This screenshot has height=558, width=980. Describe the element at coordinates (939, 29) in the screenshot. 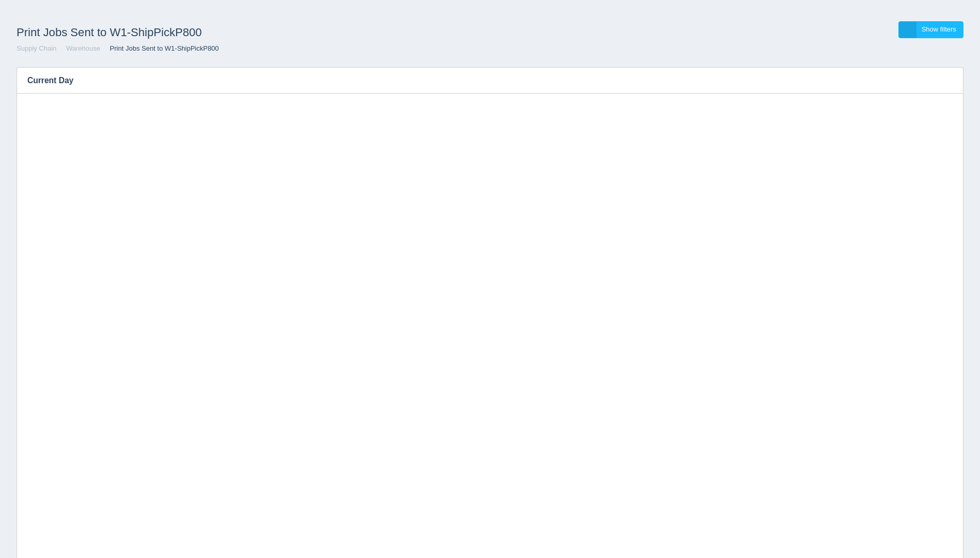

I see `span: Show filters` at that location.